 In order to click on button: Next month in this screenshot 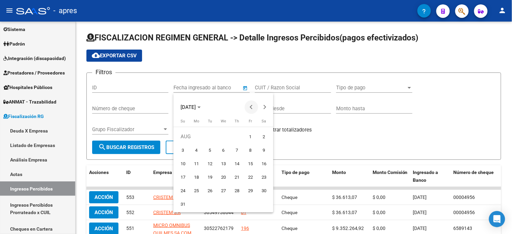, I will do `click(265, 107)`.